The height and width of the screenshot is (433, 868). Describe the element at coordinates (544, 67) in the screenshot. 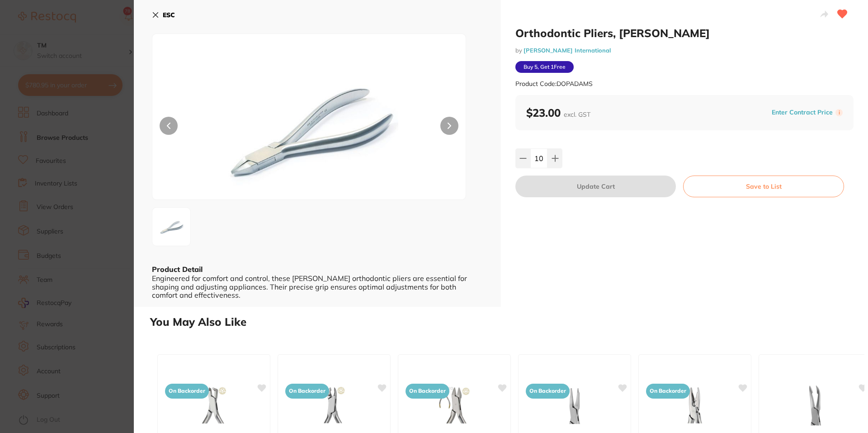

I see `span: Buy 5, Get 1 Free` at that location.